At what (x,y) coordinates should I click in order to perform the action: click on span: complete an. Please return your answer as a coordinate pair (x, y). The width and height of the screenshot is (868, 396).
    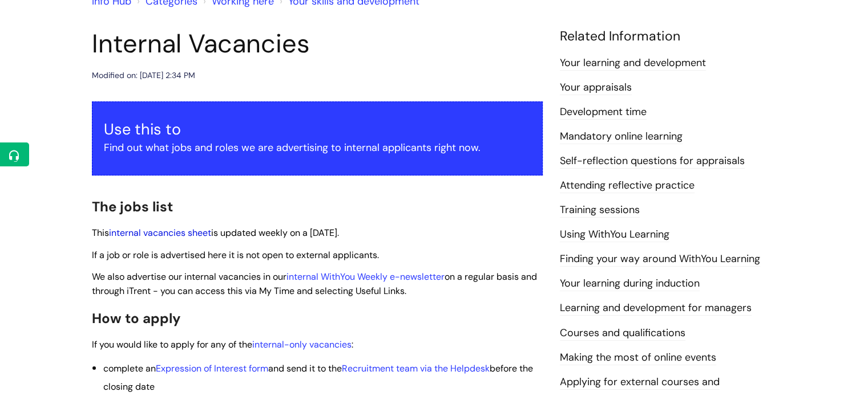
    Looking at the image, I should click on (129, 368).